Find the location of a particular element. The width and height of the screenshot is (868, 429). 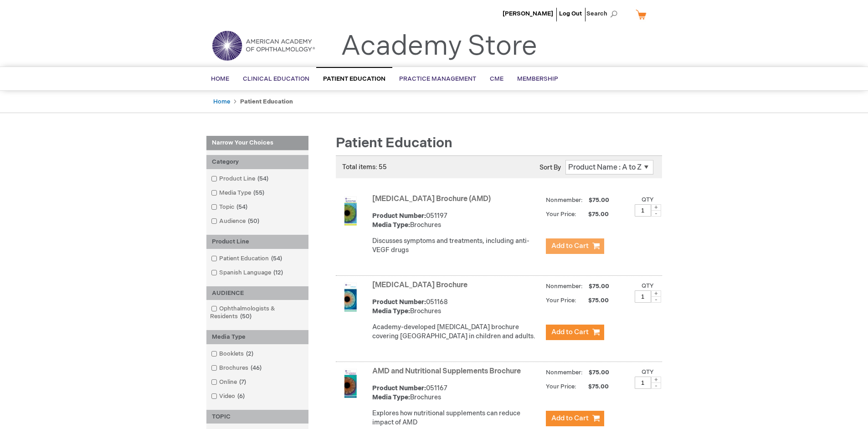

span: Clinical Education is located at coordinates (276, 79).